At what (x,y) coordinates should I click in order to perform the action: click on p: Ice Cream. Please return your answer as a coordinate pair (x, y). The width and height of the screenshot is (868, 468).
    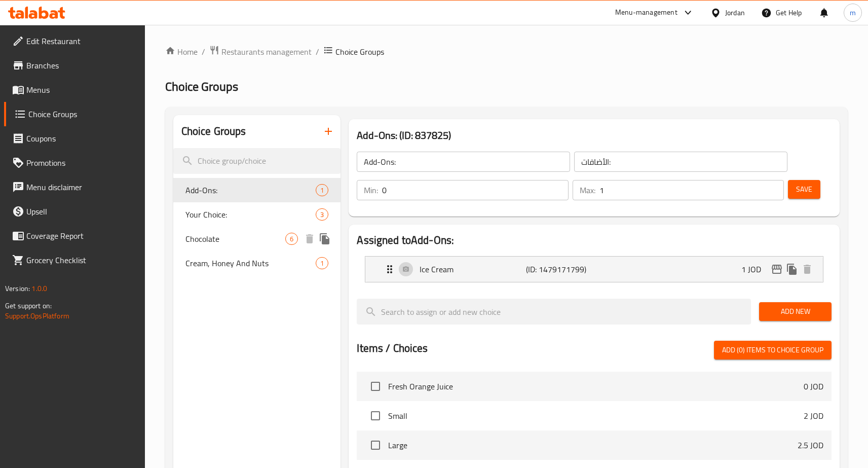
    Looking at the image, I should click on (472, 269).